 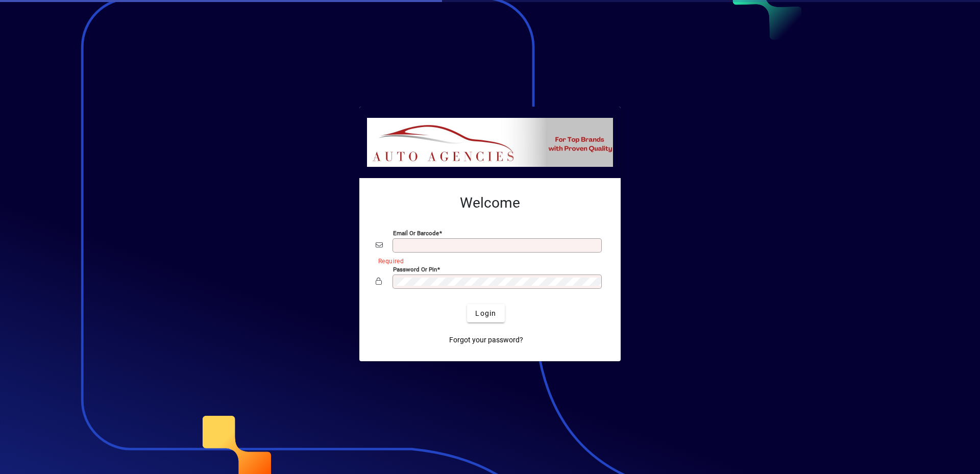 What do you see at coordinates (415, 269) in the screenshot?
I see `mat-label: Password or Pin` at bounding box center [415, 269].